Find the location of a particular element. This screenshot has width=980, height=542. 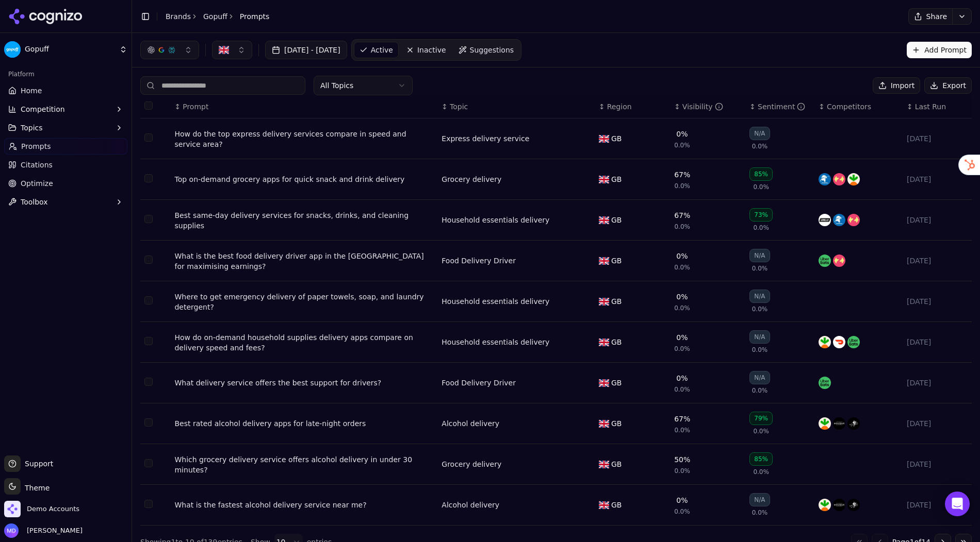

span: Competition is located at coordinates (43, 110).